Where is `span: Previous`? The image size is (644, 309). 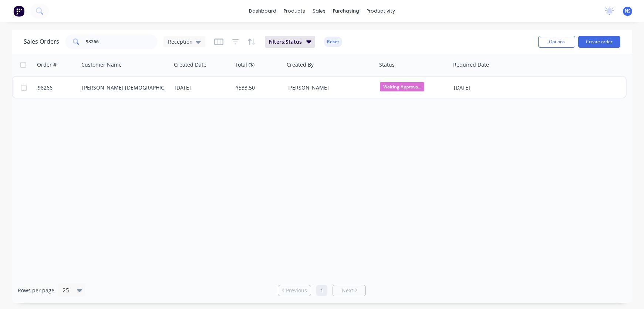
span: Previous is located at coordinates (296, 291).